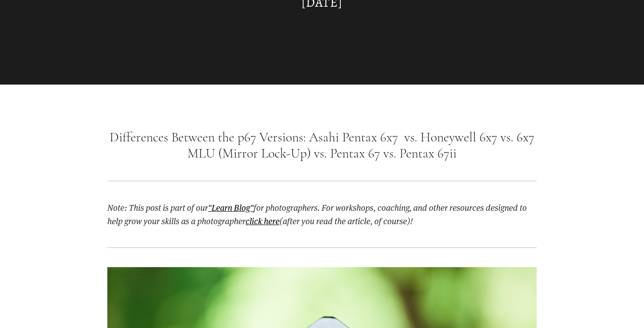 The height and width of the screenshot is (328, 644). What do you see at coordinates (262, 220) in the screenshot?
I see `a: click here` at bounding box center [262, 220].